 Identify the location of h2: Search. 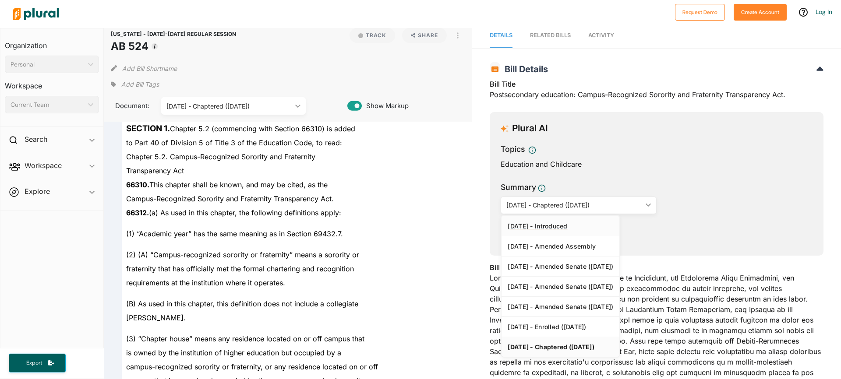
(36, 139).